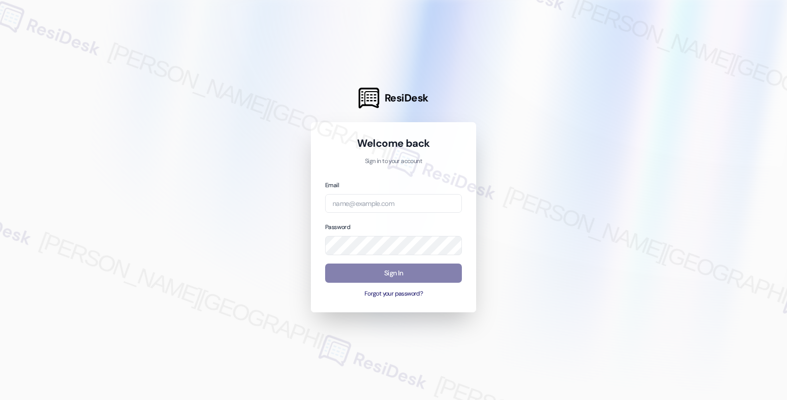  I want to click on label: Email, so click(332, 185).